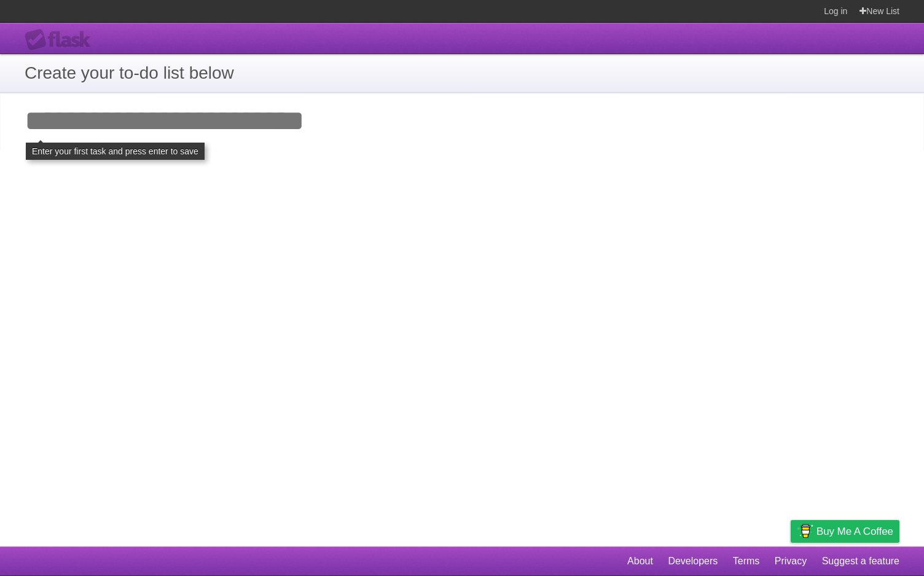 This screenshot has height=576, width=924. What do you see at coordinates (62, 40) in the screenshot?
I see `div: Flask` at bounding box center [62, 40].